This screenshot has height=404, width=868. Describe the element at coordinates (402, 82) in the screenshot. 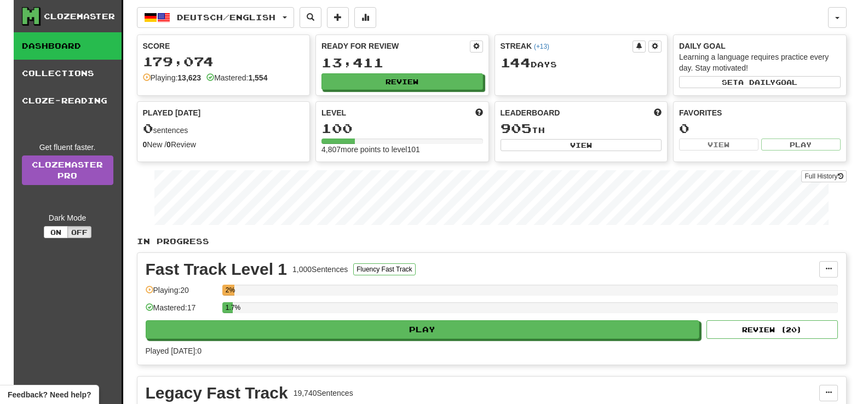

I see `button: Review` at that location.